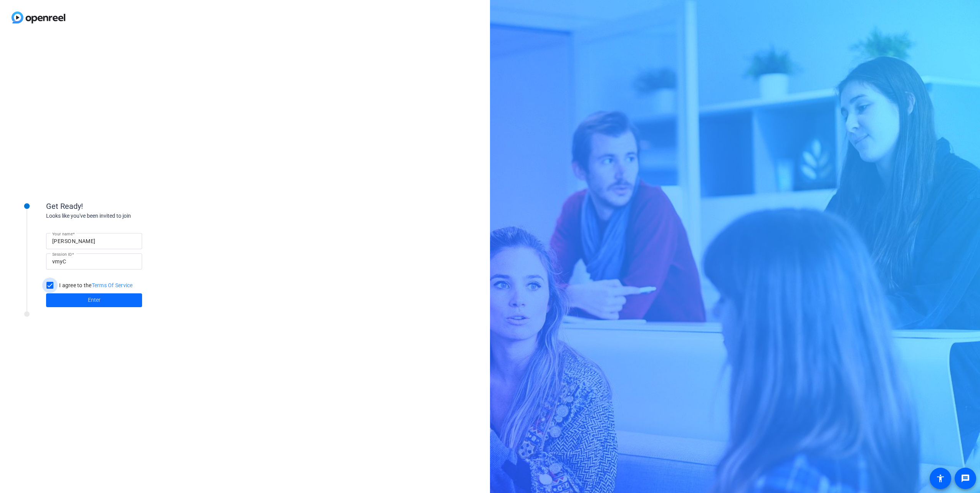 The image size is (980, 493). Describe the element at coordinates (112, 285) in the screenshot. I see `a: Terms Of Service` at that location.